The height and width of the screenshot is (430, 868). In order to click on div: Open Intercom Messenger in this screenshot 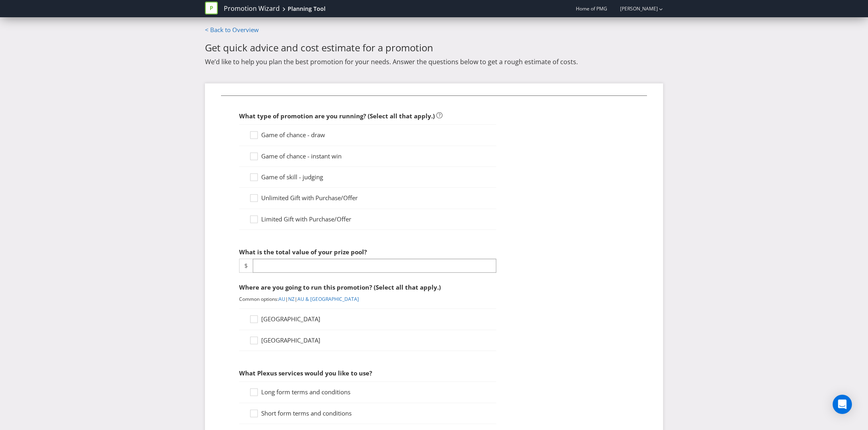, I will do `click(842, 404)`.